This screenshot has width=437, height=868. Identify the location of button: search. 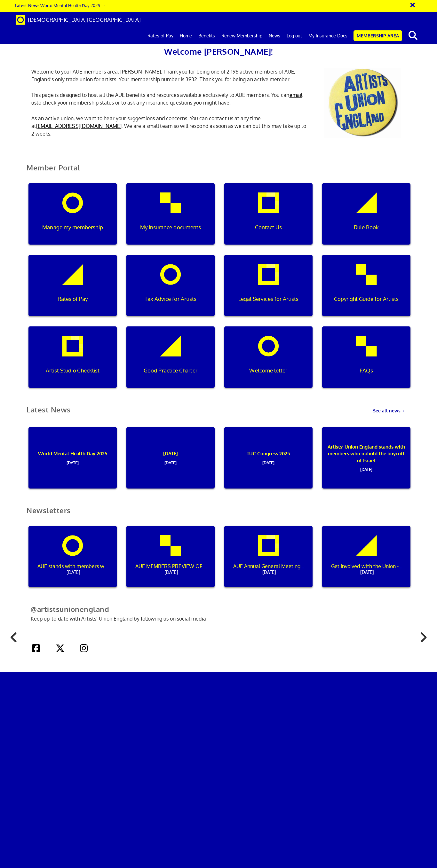
(413, 35).